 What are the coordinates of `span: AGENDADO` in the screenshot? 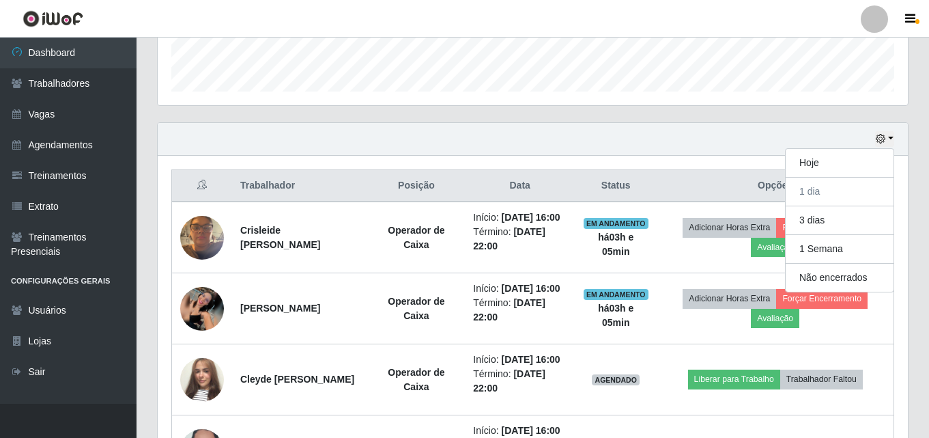 It's located at (616, 380).